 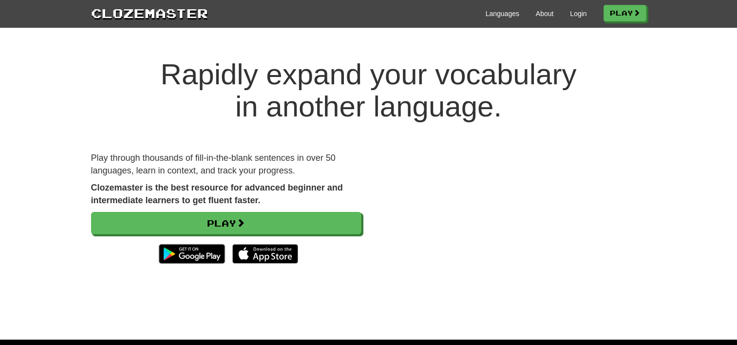 What do you see at coordinates (502, 14) in the screenshot?
I see `a: Languages` at bounding box center [502, 14].